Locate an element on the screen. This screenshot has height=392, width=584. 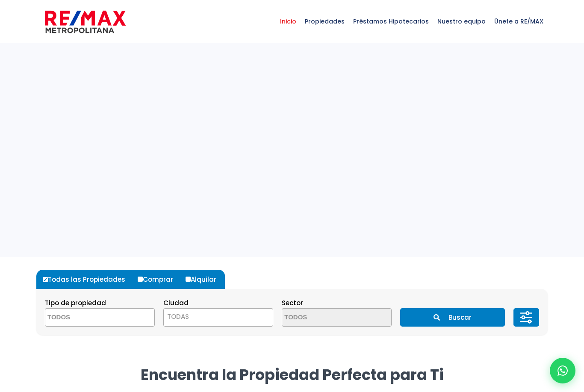
button: Buscar is located at coordinates (453, 317).